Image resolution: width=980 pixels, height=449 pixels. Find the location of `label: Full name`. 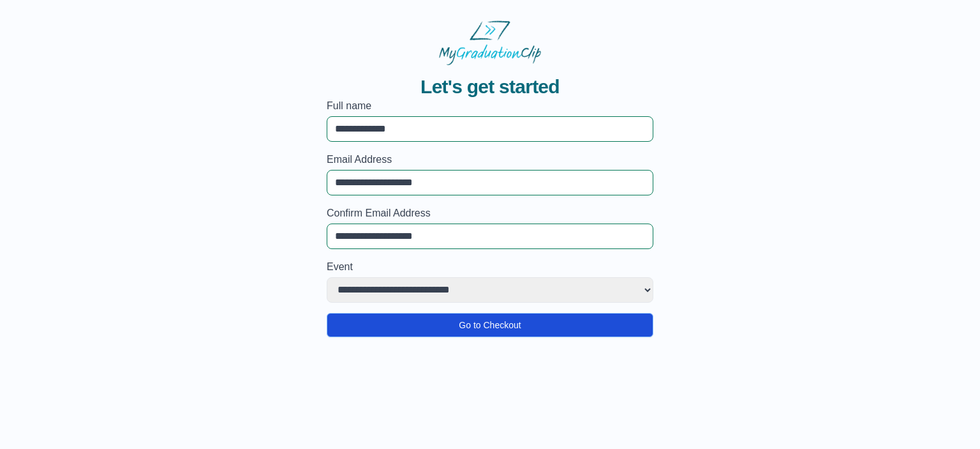

label: Full name is located at coordinates (490, 106).